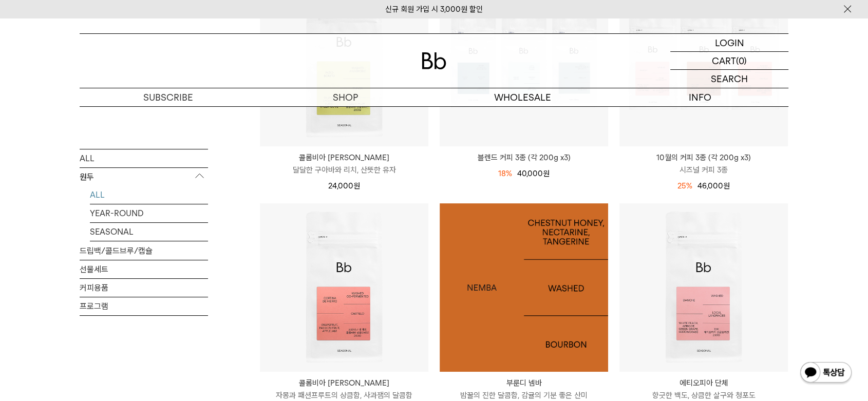  Describe the element at coordinates (168, 97) in the screenshot. I see `p: SUBSCRIBE` at that location.